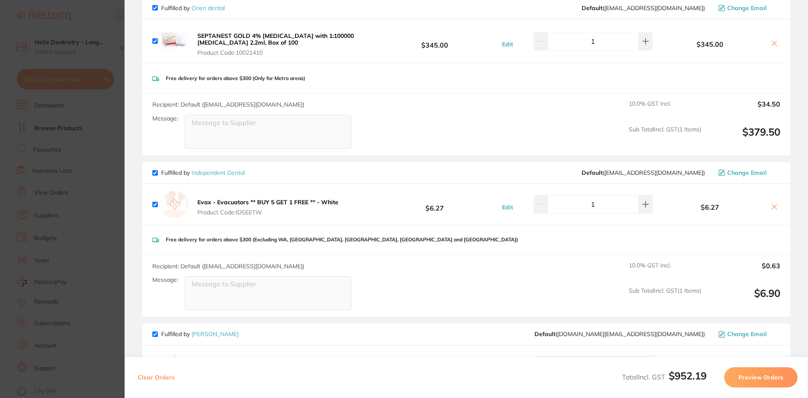 Image resolution: width=808 pixels, height=398 pixels. I want to click on img: empty.jpg, so click(175, 204).